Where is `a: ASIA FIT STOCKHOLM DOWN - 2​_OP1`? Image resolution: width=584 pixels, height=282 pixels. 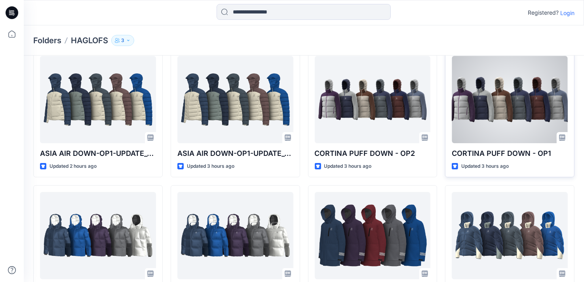
a: ASIA FIT STOCKHOLM DOWN - 2​_OP1 is located at coordinates (235, 235).